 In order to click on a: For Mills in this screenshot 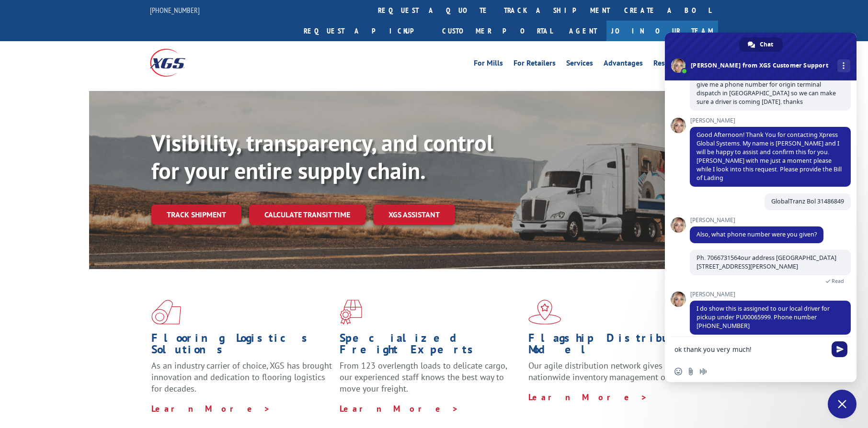, I will do `click(488, 64)`.